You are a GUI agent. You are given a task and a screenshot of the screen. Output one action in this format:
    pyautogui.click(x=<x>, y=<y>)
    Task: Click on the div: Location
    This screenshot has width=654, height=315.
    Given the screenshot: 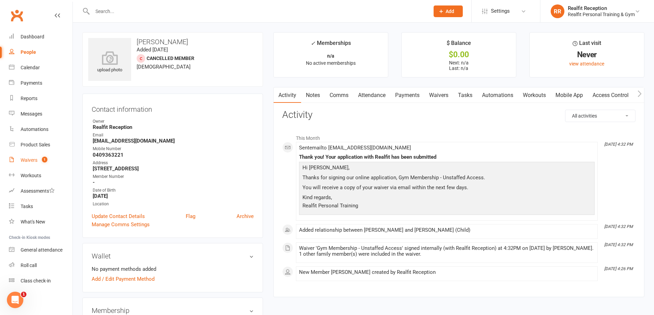 What is the action you would take?
    pyautogui.click(x=173, y=204)
    